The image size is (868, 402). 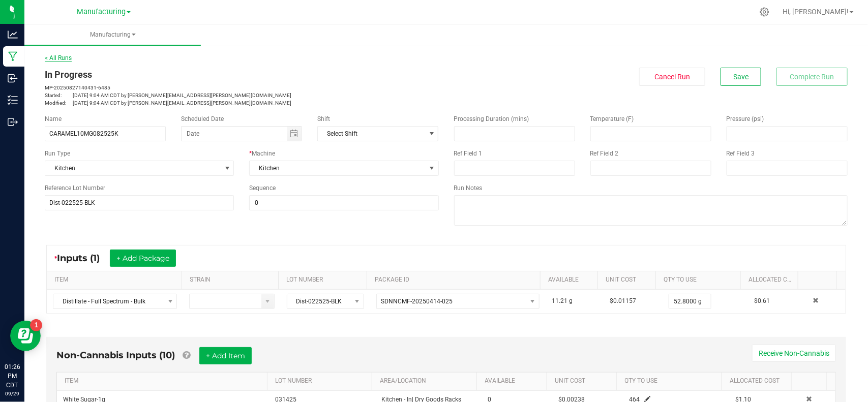 I want to click on a: STRAINSortable, so click(x=232, y=280).